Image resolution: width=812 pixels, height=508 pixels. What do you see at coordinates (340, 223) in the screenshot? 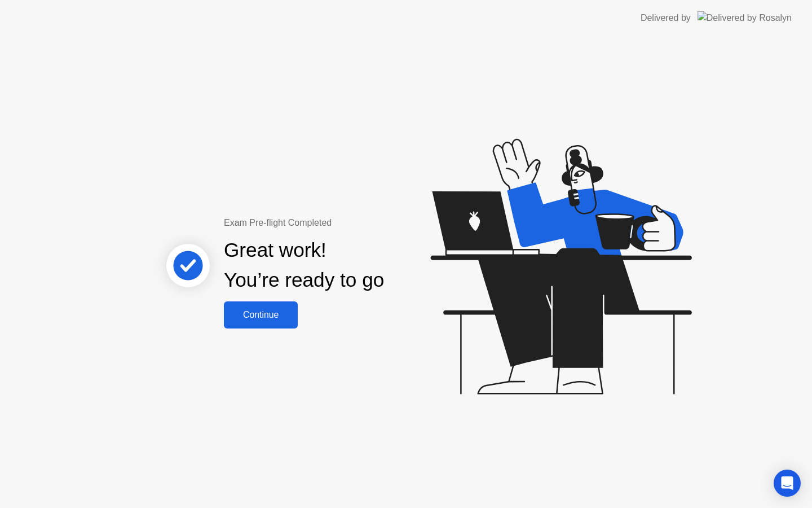
I see `div: Exam Pre-flight Completed` at bounding box center [340, 223].